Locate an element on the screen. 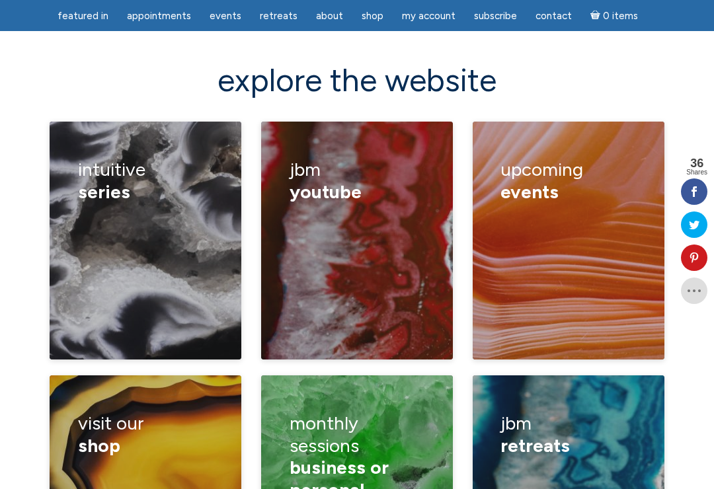  span: 36 is located at coordinates (697, 163).